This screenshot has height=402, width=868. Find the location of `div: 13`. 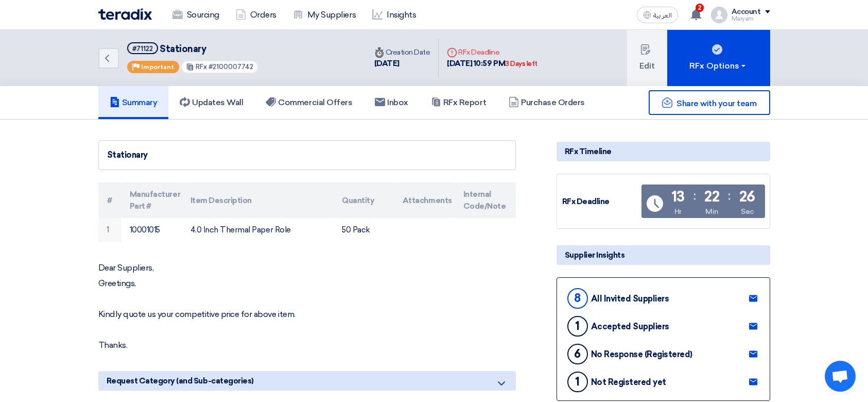

div: 13 is located at coordinates (678, 197).